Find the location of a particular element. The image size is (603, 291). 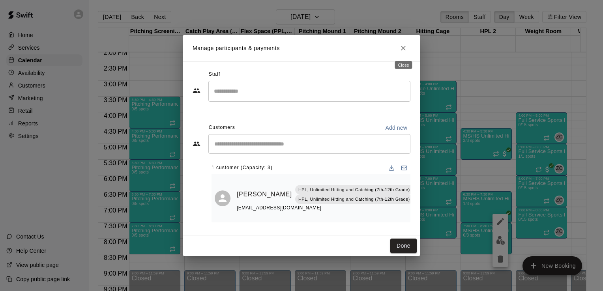

div: Search staff is located at coordinates (309, 91).